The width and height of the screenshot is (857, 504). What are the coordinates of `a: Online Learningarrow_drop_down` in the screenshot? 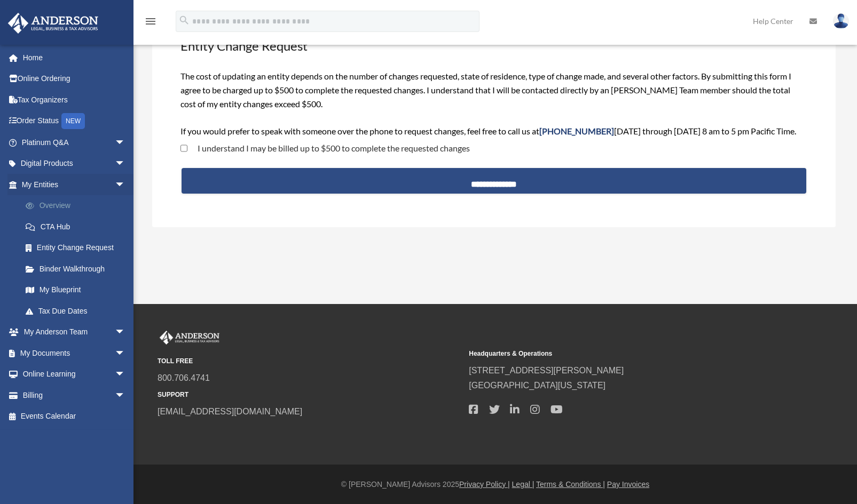 It's located at (74, 375).